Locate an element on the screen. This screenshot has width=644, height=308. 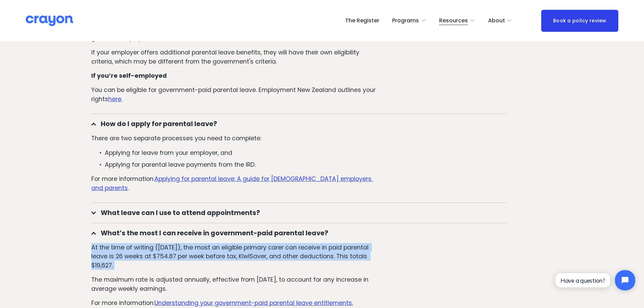
a: The Register is located at coordinates (362, 21).